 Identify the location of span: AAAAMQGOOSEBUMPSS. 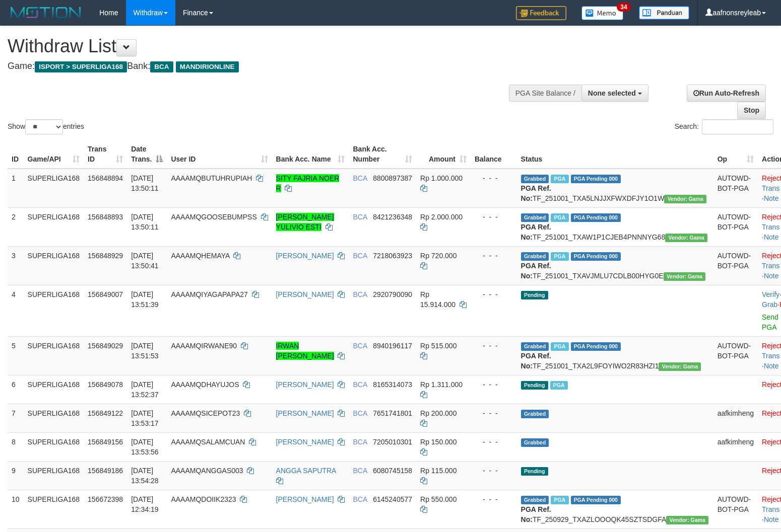
(214, 217).